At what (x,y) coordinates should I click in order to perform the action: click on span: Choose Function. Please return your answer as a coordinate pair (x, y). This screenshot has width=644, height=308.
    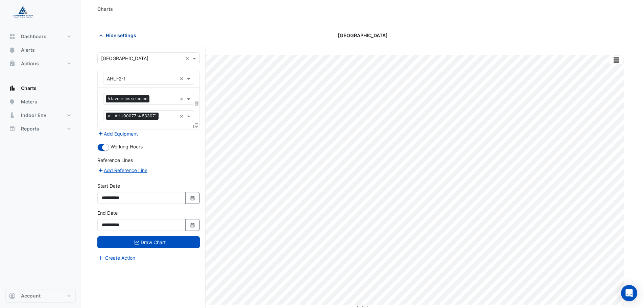
    Looking at the image, I should click on (197, 103).